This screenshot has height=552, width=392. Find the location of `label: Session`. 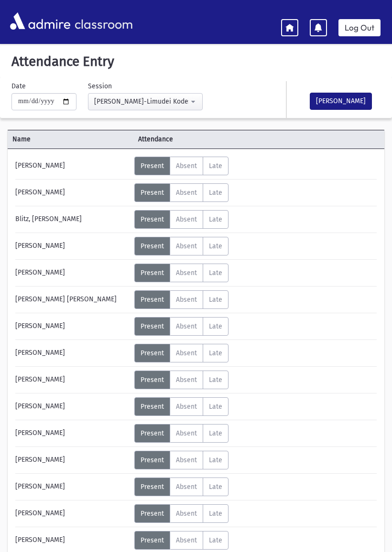

label: Session is located at coordinates (100, 86).